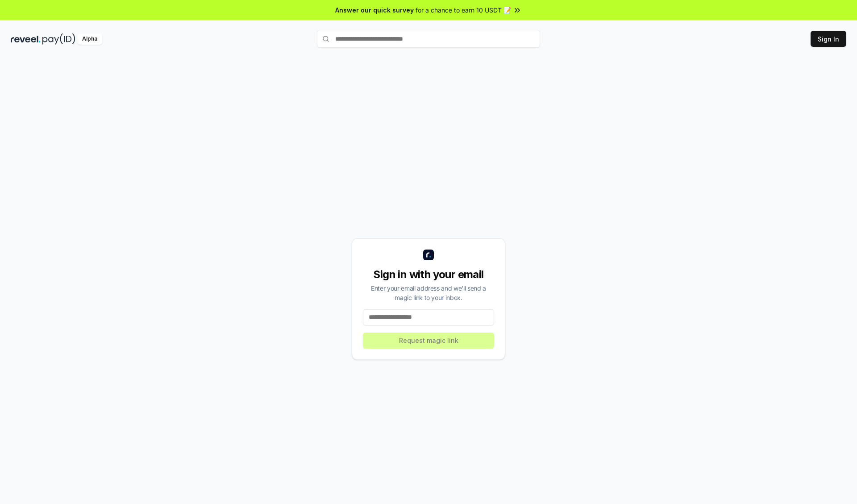 Image resolution: width=857 pixels, height=504 pixels. I want to click on span: for a chance to earn 10 USDT 📝, so click(463, 10).